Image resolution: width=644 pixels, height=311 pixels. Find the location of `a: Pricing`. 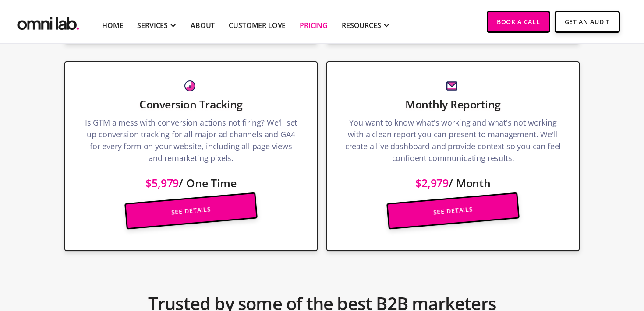

a: Pricing is located at coordinates (314, 25).